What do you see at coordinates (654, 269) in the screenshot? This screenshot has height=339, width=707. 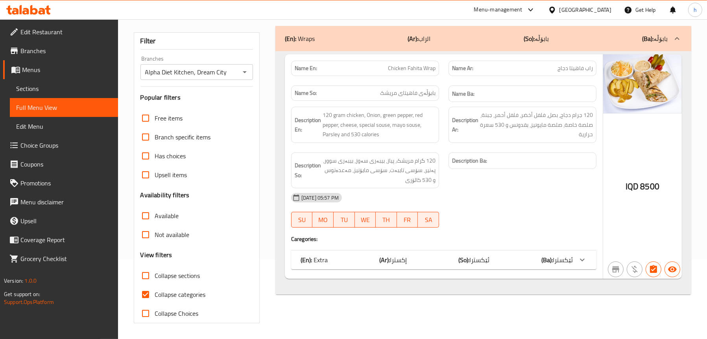 I see `button: Has choices` at bounding box center [654, 269].